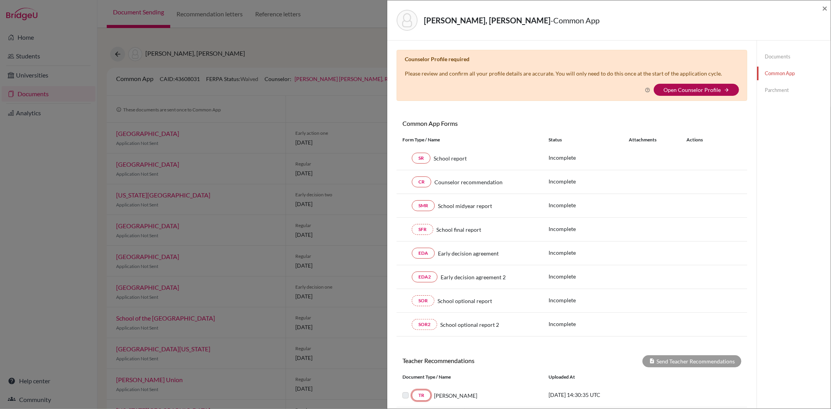  What do you see at coordinates (424, 325) in the screenshot?
I see `a: SOR2` at bounding box center [424, 325].